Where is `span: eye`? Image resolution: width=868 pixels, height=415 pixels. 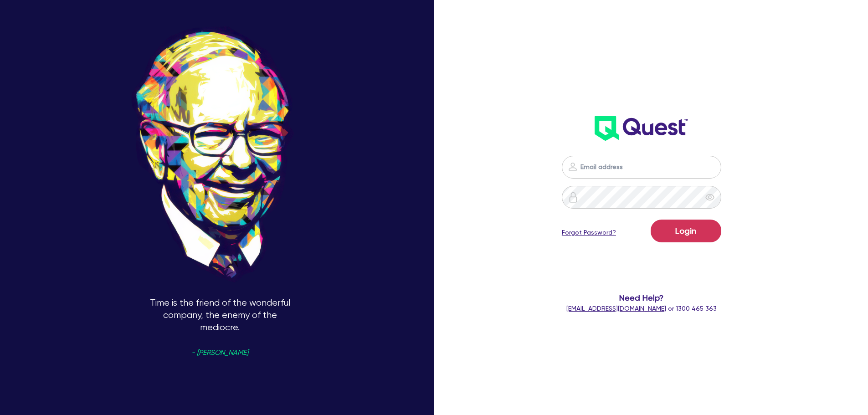 span: eye is located at coordinates (710, 197).